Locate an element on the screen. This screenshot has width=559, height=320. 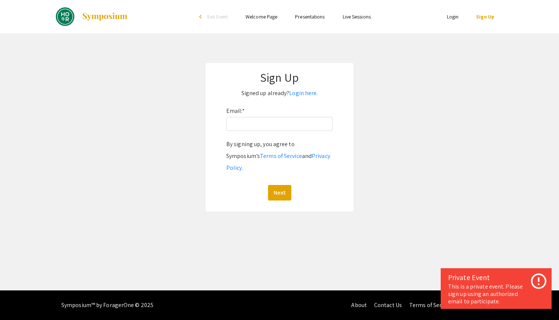
img: Symposium by ForagerOne is located at coordinates (105, 17).